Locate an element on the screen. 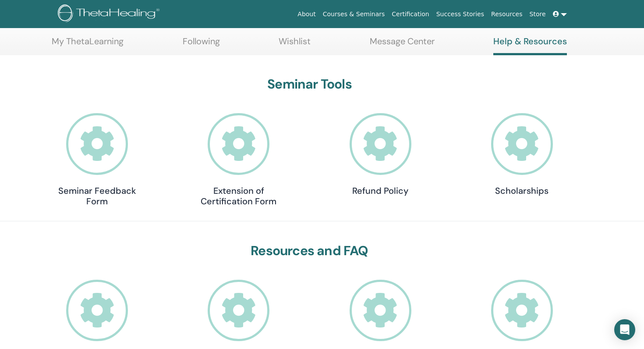 This screenshot has height=349, width=644. h3: Resources and FAQ is located at coordinates (310, 251).